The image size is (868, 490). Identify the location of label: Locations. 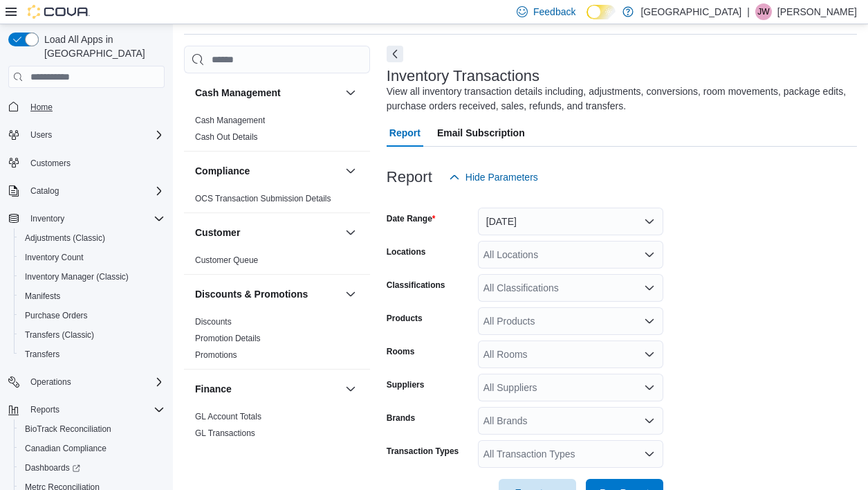
(406, 252).